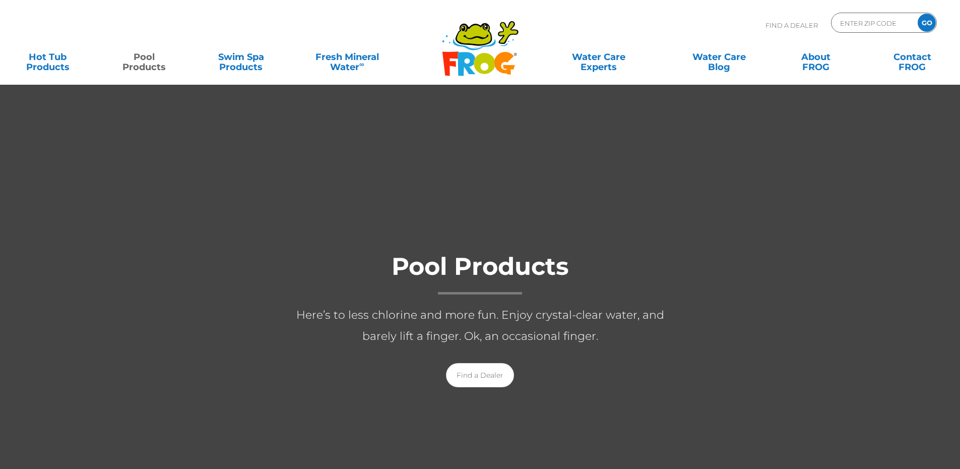 The image size is (960, 469). What do you see at coordinates (816, 57) in the screenshot?
I see `a: AboutFROG` at bounding box center [816, 57].